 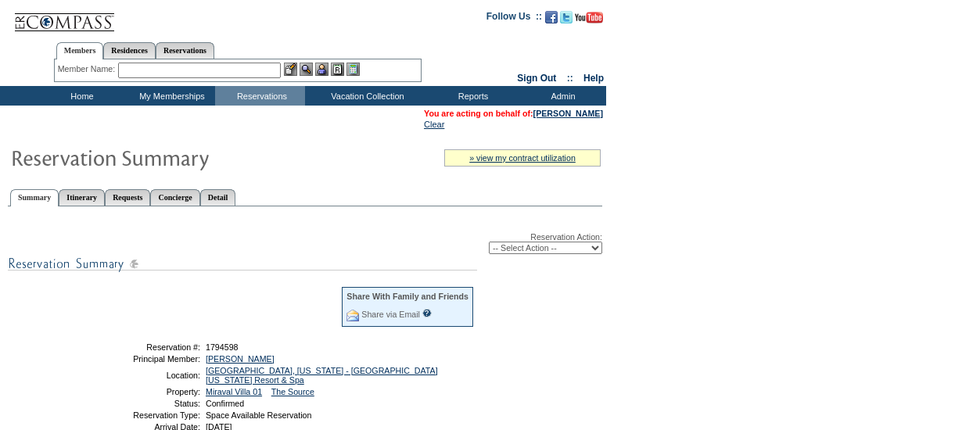 I want to click on a: Help, so click(x=594, y=78).